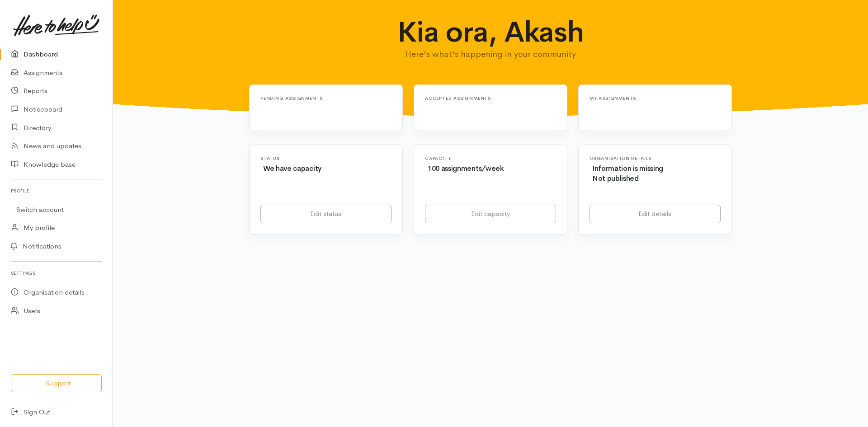 The width and height of the screenshot is (868, 427). I want to click on span: Information is missing, so click(627, 168).